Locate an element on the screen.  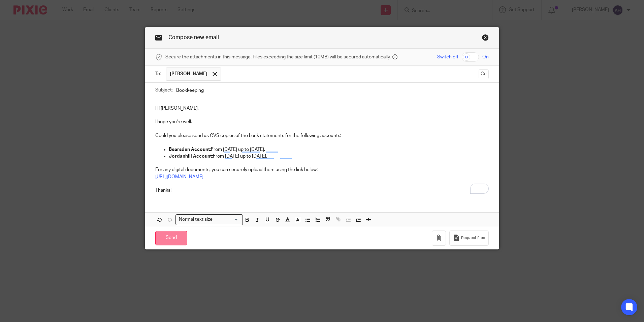
span: Request files is located at coordinates (473, 238).